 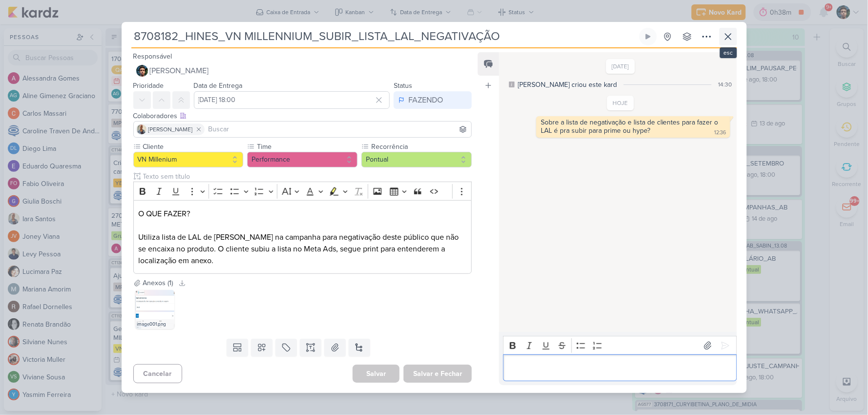 What do you see at coordinates (142, 71) in the screenshot?
I see `img: Nelito Junior` at bounding box center [142, 71].